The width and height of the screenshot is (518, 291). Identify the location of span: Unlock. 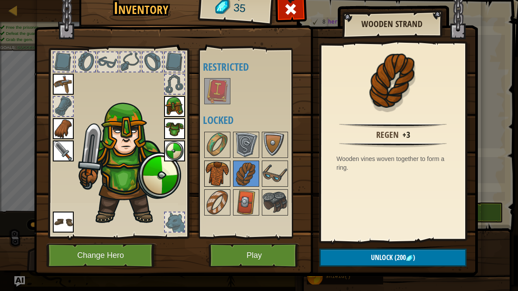
(382, 257).